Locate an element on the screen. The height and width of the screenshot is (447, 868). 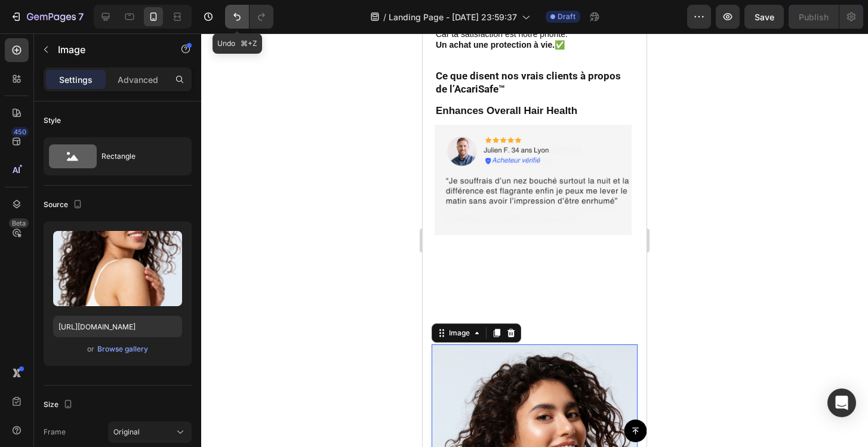
div: Beta is located at coordinates (19, 224).